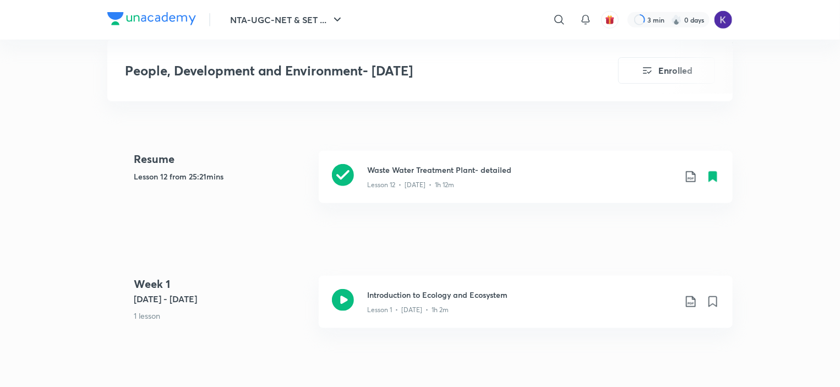 This screenshot has width=840, height=387. Describe the element at coordinates (666, 70) in the screenshot. I see `button: Enrolled` at that location.